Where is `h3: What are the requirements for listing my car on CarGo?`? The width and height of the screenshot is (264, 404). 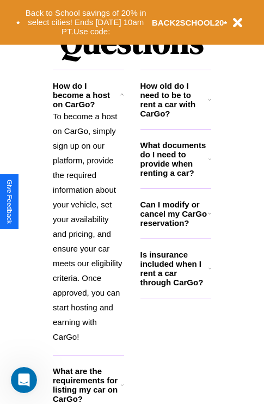 h3: What are the requirements for listing my car on CarGo? is located at coordinates (87, 385).